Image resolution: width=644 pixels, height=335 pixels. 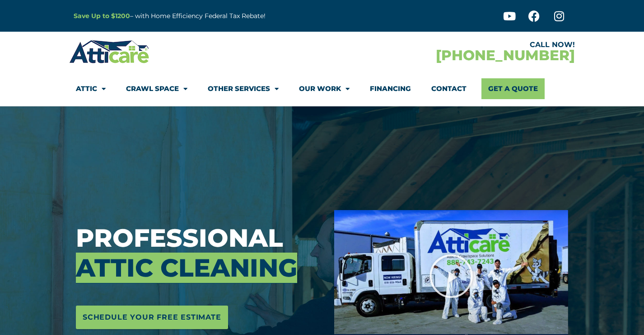 What do you see at coordinates (157, 89) in the screenshot?
I see `a: Crawl Space` at bounding box center [157, 89].